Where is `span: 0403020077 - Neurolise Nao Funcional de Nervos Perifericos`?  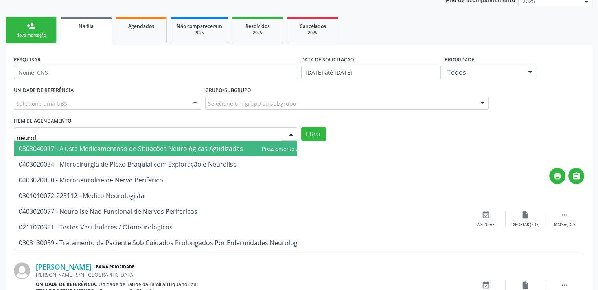 span: 0403020077 - Neurolise Nao Funcional de Nervos Perifericos is located at coordinates (108, 212).